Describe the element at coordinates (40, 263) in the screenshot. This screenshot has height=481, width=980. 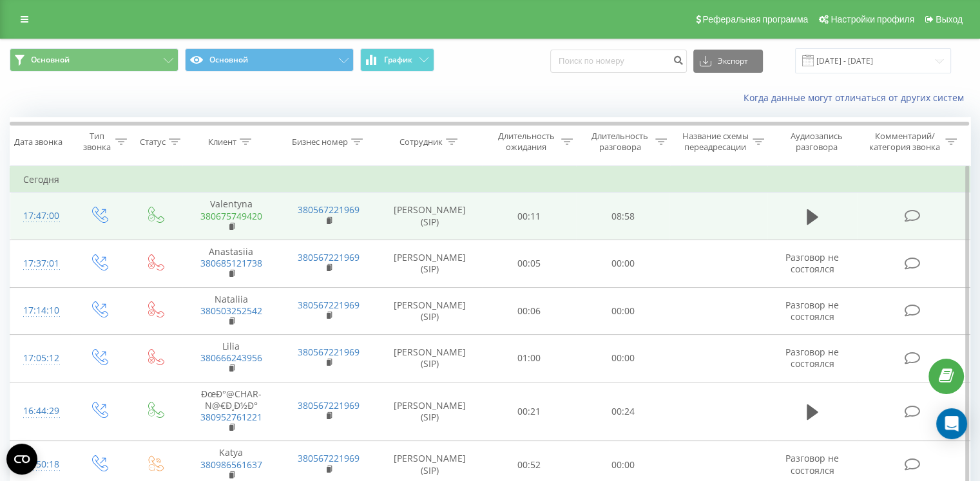
I see `div: 17:37:01` at that location.